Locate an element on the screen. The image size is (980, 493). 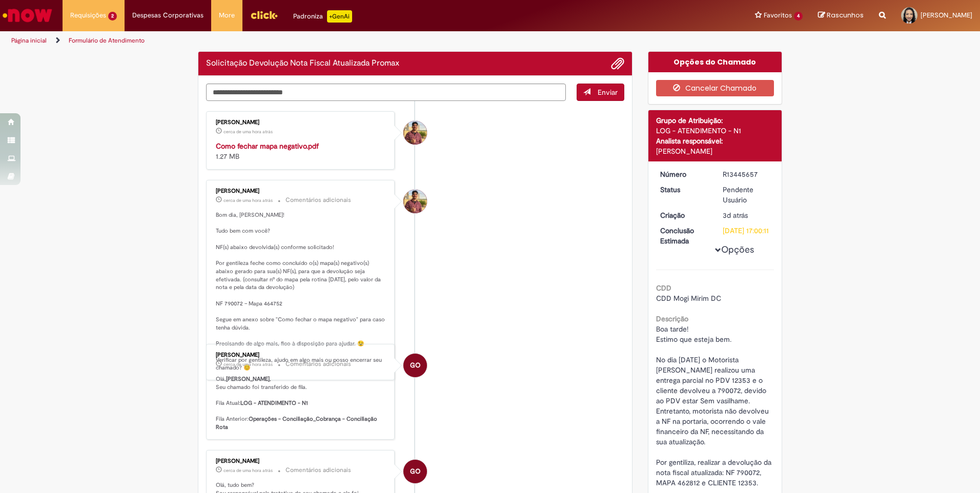
span: Enviar is located at coordinates (607, 92).